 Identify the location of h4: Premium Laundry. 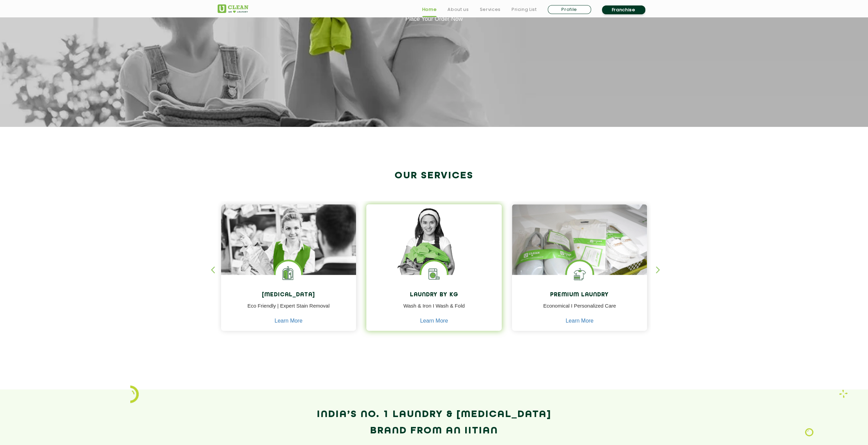
(579, 295).